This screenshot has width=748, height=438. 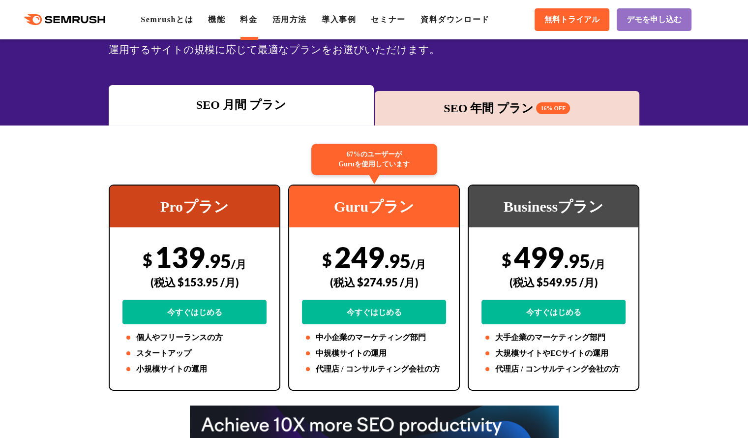 What do you see at coordinates (248, 19) in the screenshot?
I see `a: 料金` at bounding box center [248, 19].